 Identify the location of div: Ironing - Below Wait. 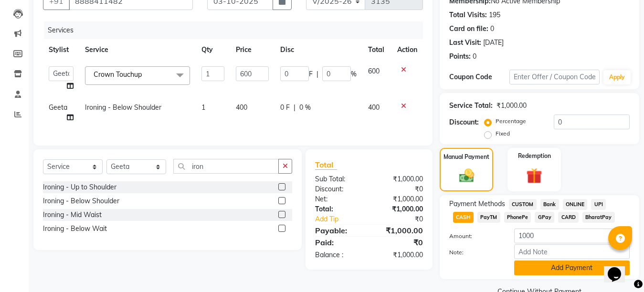
(75, 229).